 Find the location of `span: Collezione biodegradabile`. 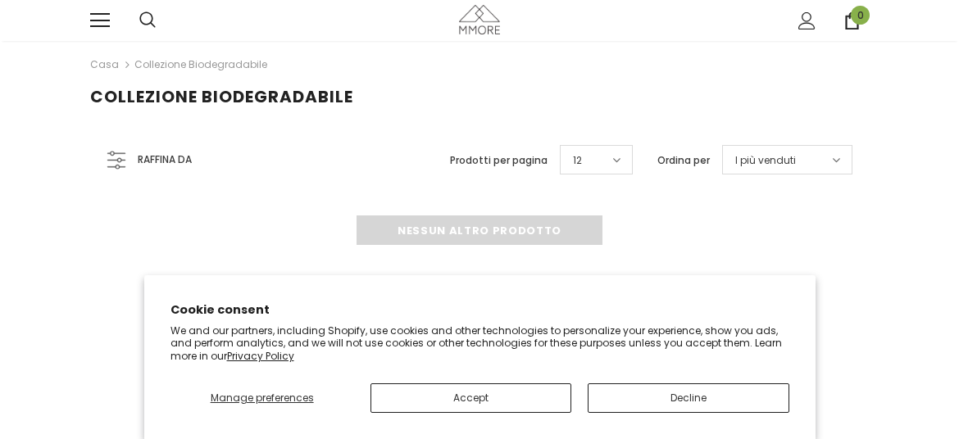

span: Collezione biodegradabile is located at coordinates (221, 97).